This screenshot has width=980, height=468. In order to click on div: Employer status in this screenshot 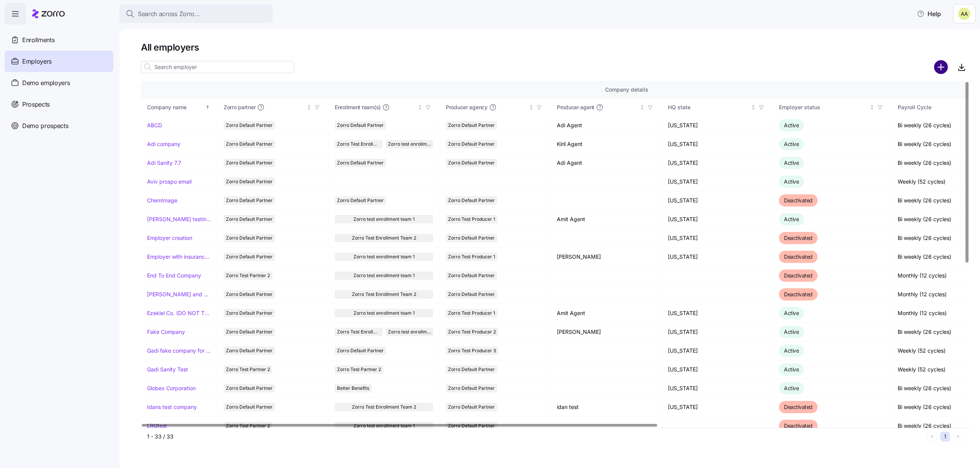, I will do `click(824, 107)`.